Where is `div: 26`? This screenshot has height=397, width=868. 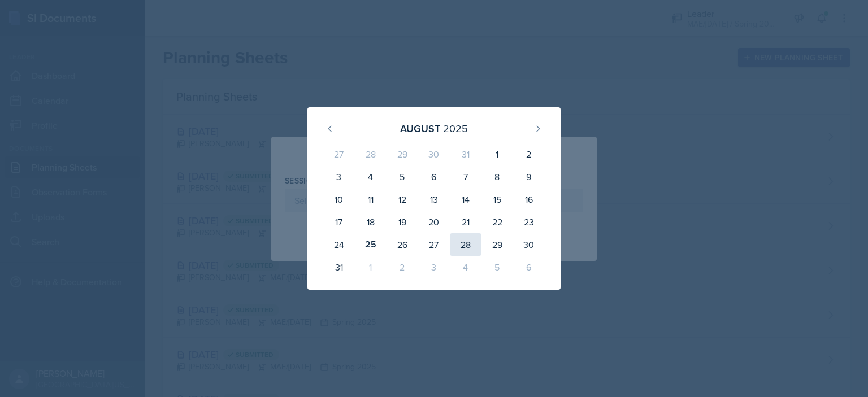 div: 26 is located at coordinates (402, 245).